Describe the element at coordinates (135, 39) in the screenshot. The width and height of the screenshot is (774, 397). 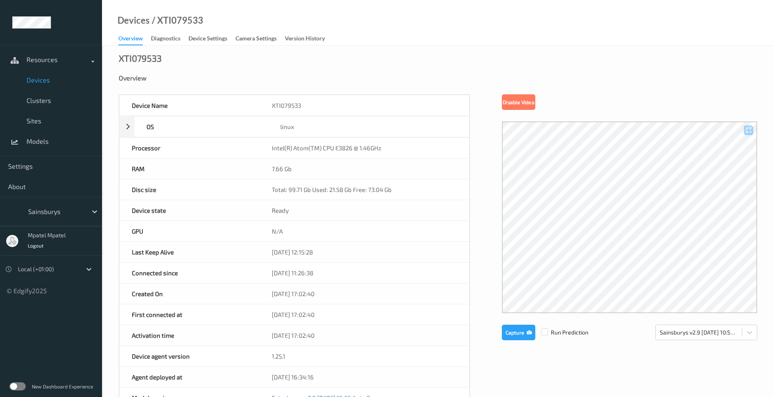
I see `a: Overview` at that location.